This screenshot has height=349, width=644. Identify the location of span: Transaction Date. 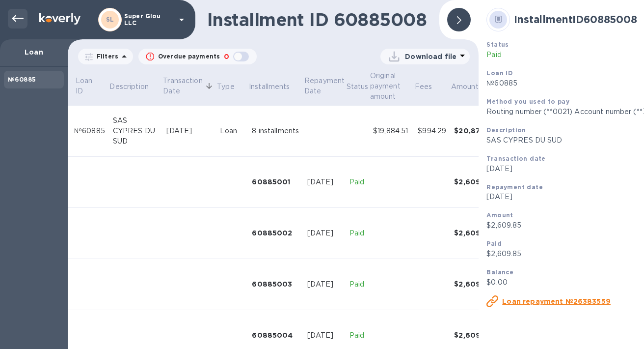
(189, 86).